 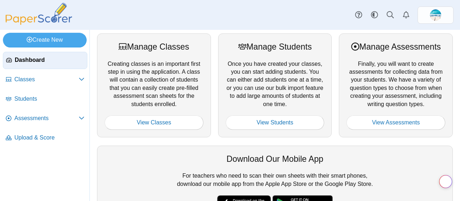 What do you see at coordinates (435, 15) in the screenshot?
I see `img: ps.H1yuw66FtyTk4FxR` at bounding box center [435, 15].